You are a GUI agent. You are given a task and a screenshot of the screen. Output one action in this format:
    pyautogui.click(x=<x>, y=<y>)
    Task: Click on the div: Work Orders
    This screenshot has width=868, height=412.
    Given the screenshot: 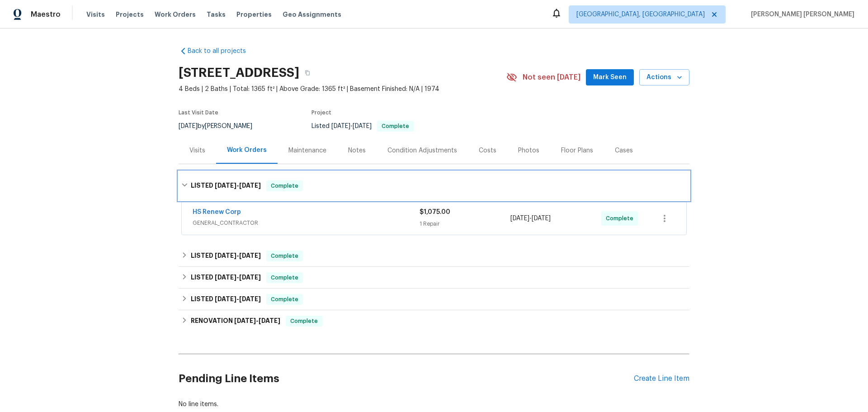 What is the action you would take?
    pyautogui.click(x=247, y=150)
    